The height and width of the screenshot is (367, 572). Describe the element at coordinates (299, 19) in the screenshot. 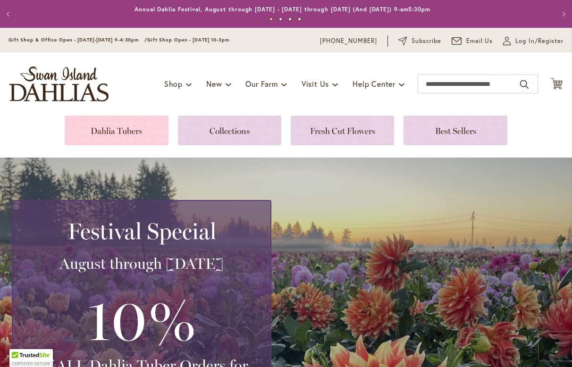

I see `button: 4 of 4` at that location.